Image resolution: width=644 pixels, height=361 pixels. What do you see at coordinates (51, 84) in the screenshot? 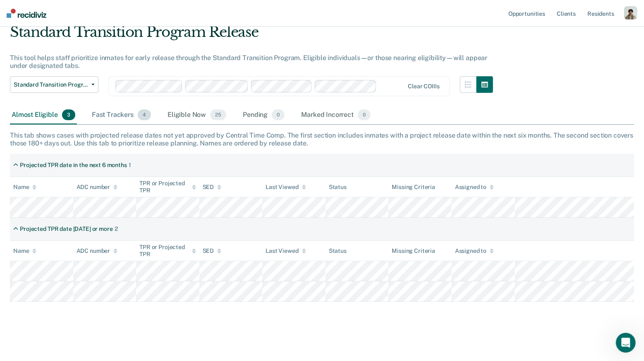
I see `span: Standard Transition Program Release` at bounding box center [51, 84].